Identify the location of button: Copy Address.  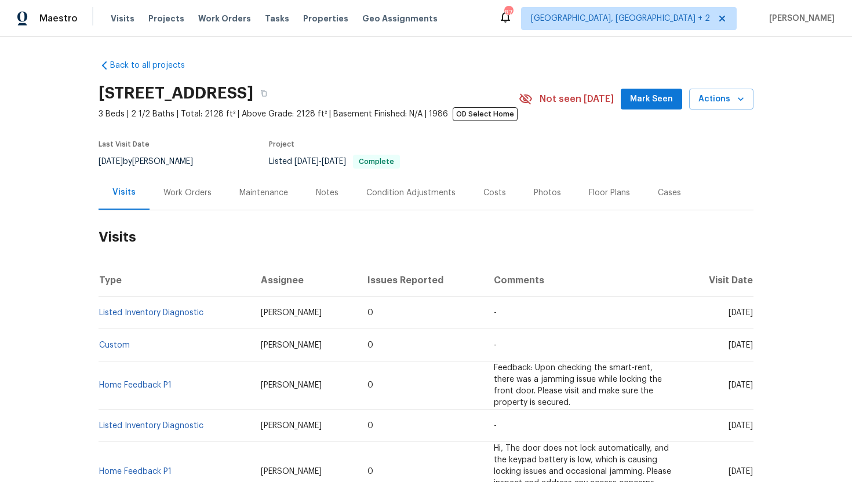
(264, 93).